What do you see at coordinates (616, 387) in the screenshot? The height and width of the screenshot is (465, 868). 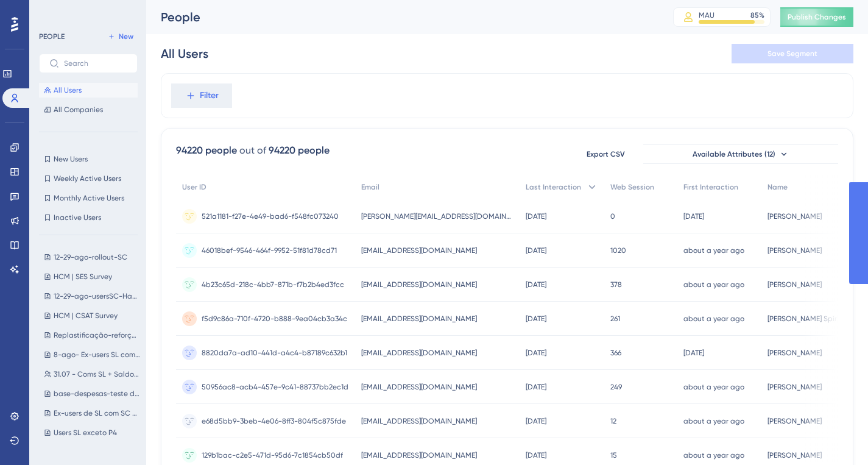 I see `span: 249` at bounding box center [616, 387].